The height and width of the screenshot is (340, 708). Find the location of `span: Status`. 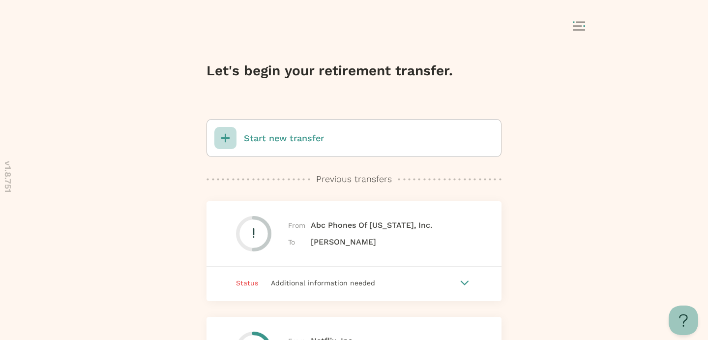

span: Status is located at coordinates (247, 283).